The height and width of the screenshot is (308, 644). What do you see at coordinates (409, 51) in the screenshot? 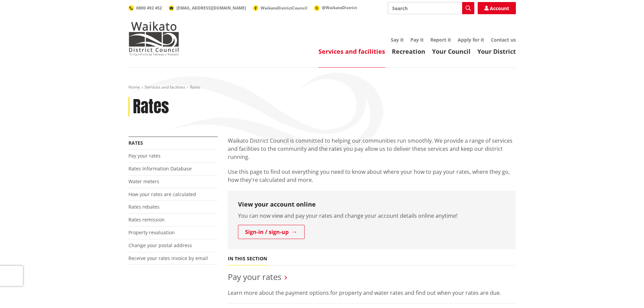
I see `a: Recreation` at bounding box center [409, 51].